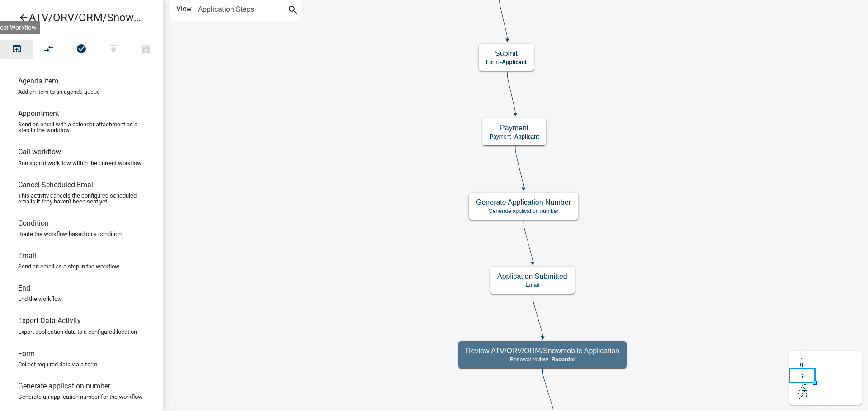  Describe the element at coordinates (57, 364) in the screenshot. I see `p: Collect required data via a form` at that location.